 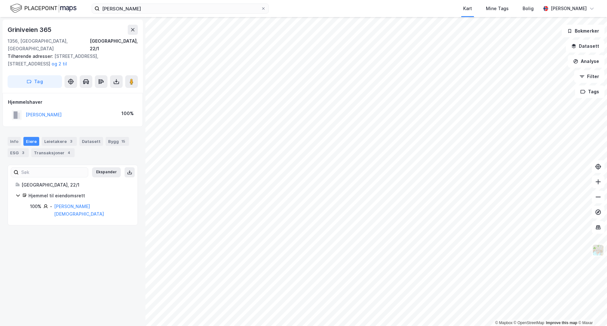 What do you see at coordinates (79, 196) in the screenshot?
I see `div: Hjemmel til eiendomsrett` at bounding box center [79, 196].